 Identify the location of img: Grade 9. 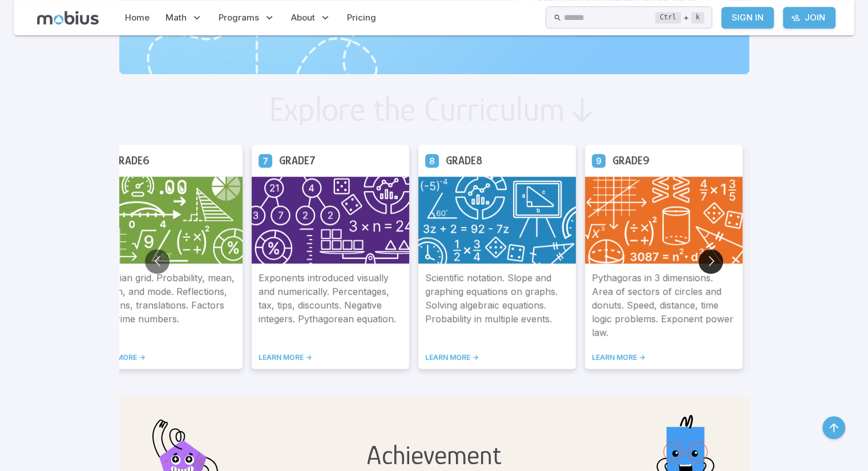
(663, 220).